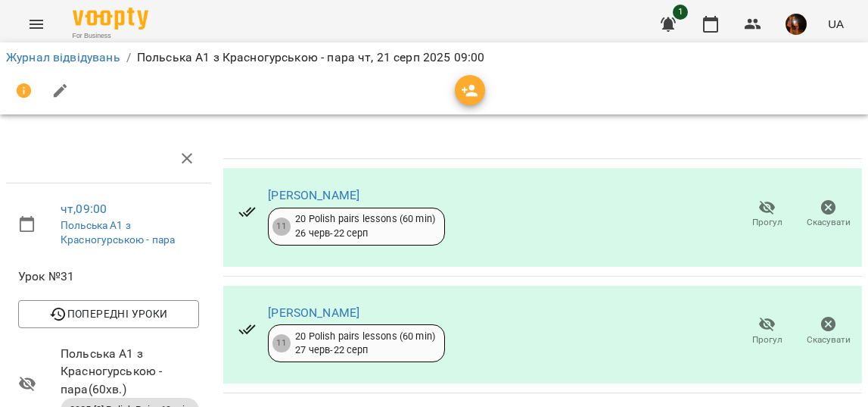 Image resolution: width=868 pixels, height=407 pixels. I want to click on span: Урок №31, so click(108, 276).